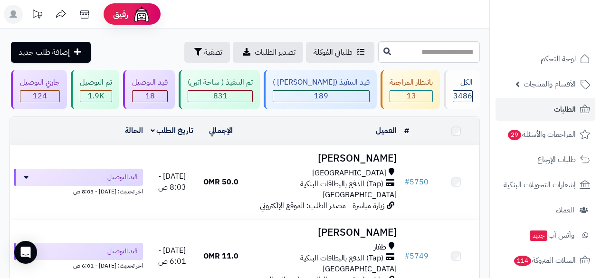 The width and height of the screenshot is (601, 278). Describe the element at coordinates (322, 206) in the screenshot. I see `span: زيارة مباشرة - مصدر الطلب: الموقع الإلكتروني` at that location.